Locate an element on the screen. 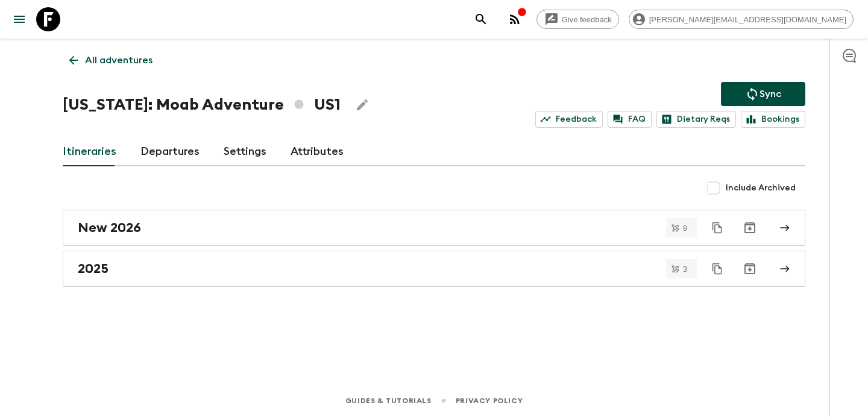 The image size is (868, 417). span: Give feedback is located at coordinates (586, 19).